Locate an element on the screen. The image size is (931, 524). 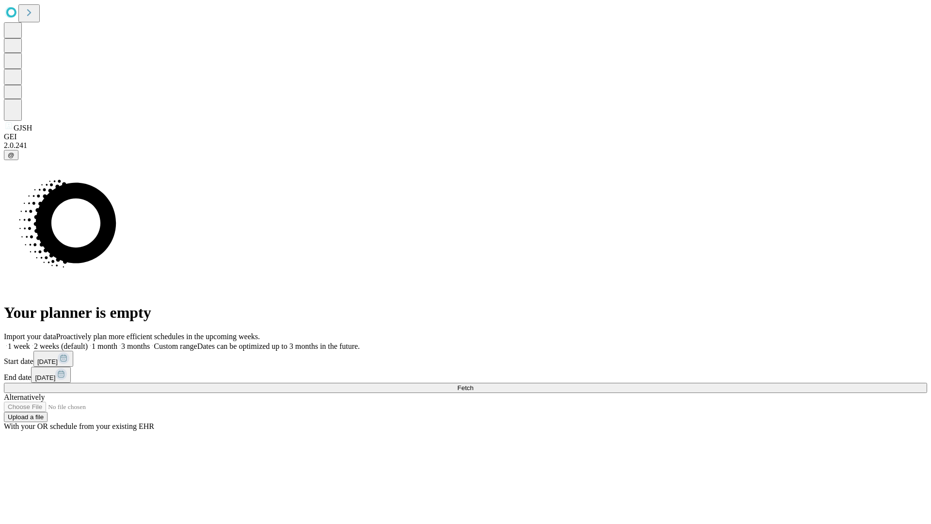
div: 2.0.241 is located at coordinates (466, 146).